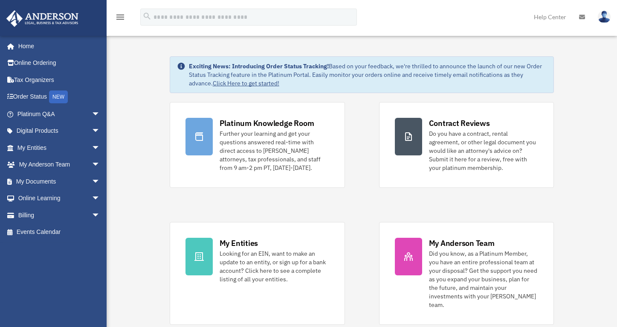 This screenshot has width=617, height=327. Describe the element at coordinates (259, 66) in the screenshot. I see `strong: Exciting News: Introducing Order Status Tracking!` at that location.